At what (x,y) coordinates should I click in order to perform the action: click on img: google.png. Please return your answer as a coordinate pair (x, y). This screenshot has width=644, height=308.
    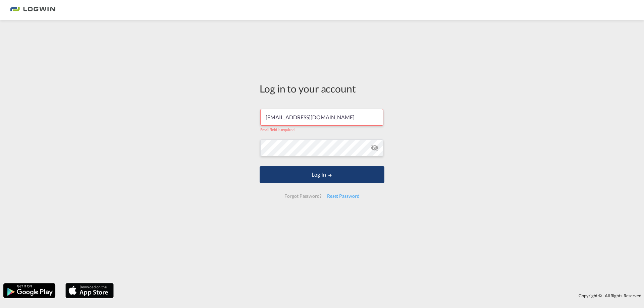
    Looking at the image, I should click on (29, 291).